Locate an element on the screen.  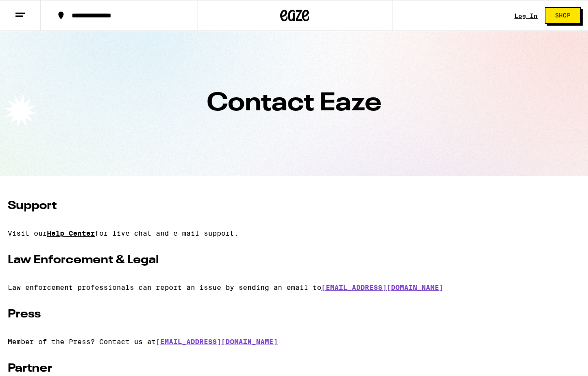
h1: Contact Eaze is located at coordinates (294, 103).